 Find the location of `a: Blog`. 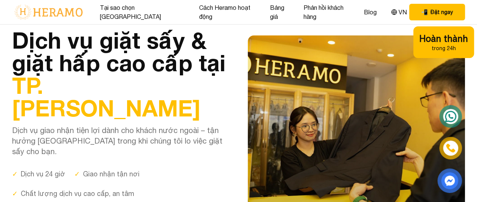

a: Blog is located at coordinates (370, 12).